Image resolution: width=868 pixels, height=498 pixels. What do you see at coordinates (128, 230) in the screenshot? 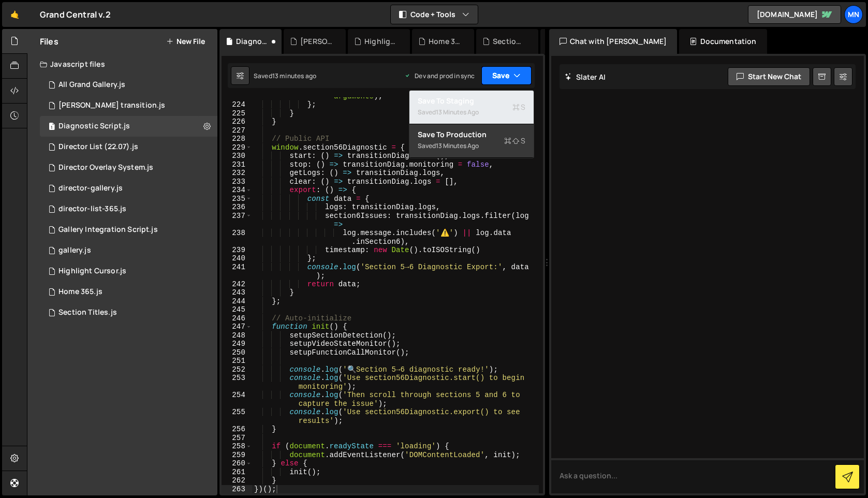
I see `div: 15298/43118.js` at bounding box center [128, 230].